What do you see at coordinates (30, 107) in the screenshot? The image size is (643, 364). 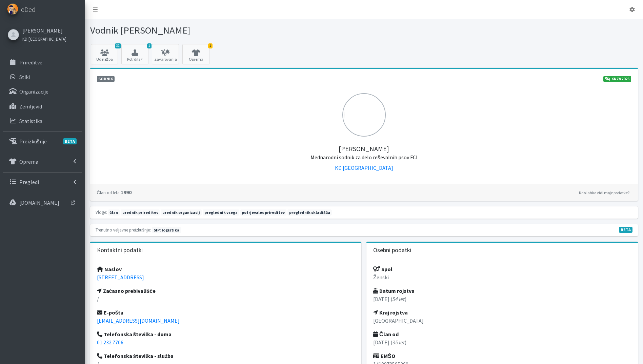 I see `p: Zemljevid` at bounding box center [30, 107].